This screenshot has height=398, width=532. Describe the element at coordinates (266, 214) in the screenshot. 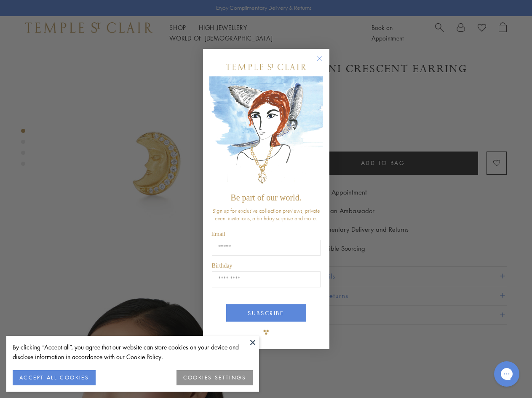

I see `span: Sign up for exclusive collection previews, private event invitations, a birthday surprise and more.` at that location.